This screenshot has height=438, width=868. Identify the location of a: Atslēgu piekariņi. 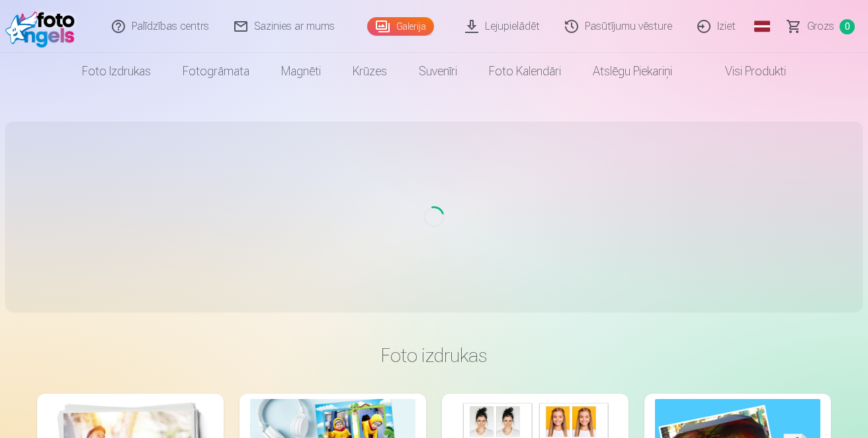
(632, 71).